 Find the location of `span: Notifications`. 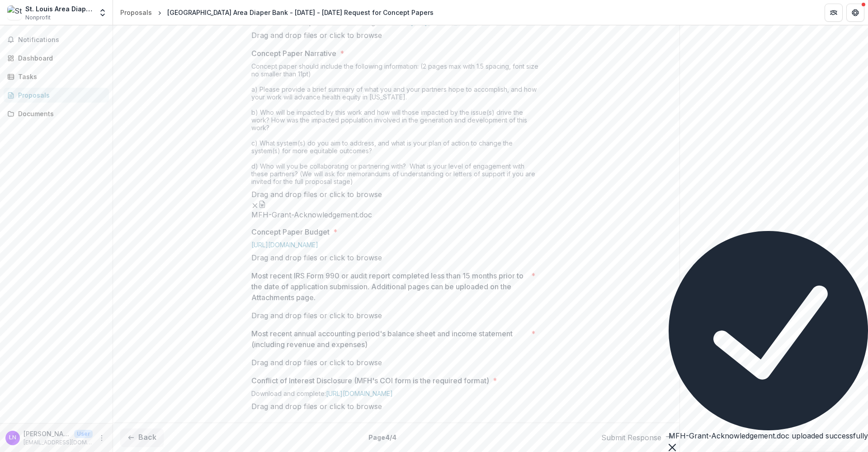

span: Notifications is located at coordinates (61, 40).